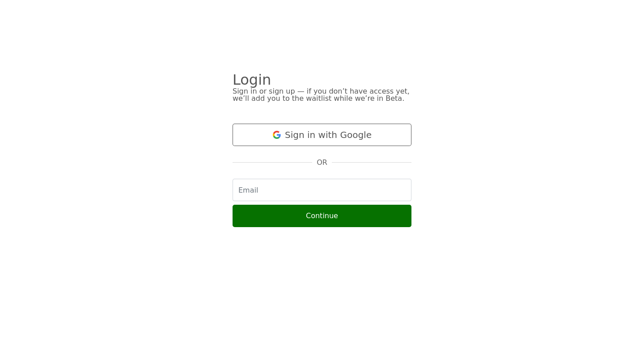 Image resolution: width=644 pixels, height=353 pixels. What do you see at coordinates (322, 190) in the screenshot?
I see `input: Email` at bounding box center [322, 190].